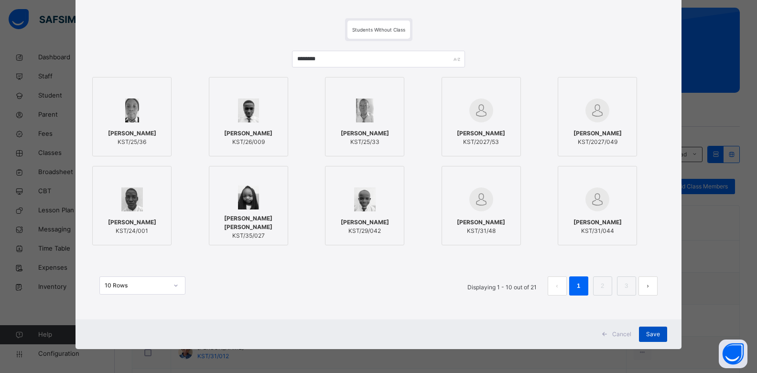  I want to click on button: prev page, so click(557, 286).